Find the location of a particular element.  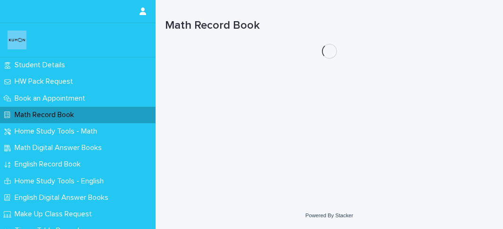

img: o6XkwfS7S2qhyeB9lxyF is located at coordinates (17, 40).